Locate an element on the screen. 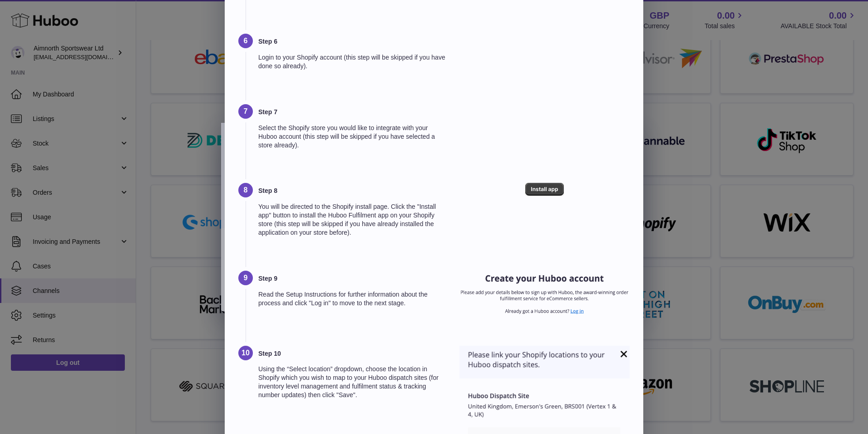  h3: Step 9 is located at coordinates (352, 278).